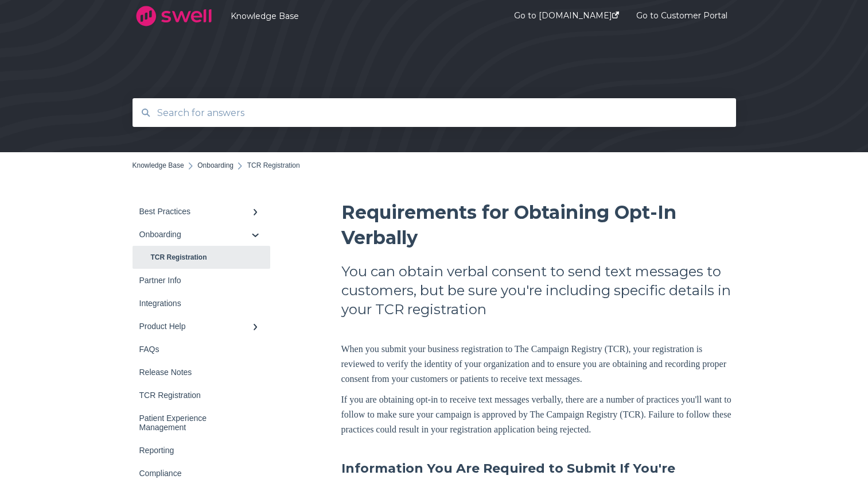  Describe the element at coordinates (201, 372) in the screenshot. I see `a: Release Notes` at that location.